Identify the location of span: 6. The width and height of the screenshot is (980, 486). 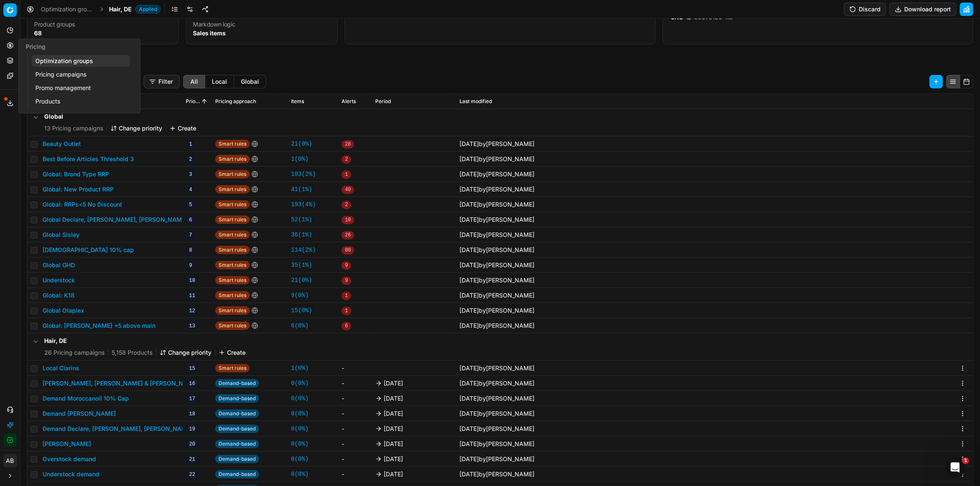
(346, 326).